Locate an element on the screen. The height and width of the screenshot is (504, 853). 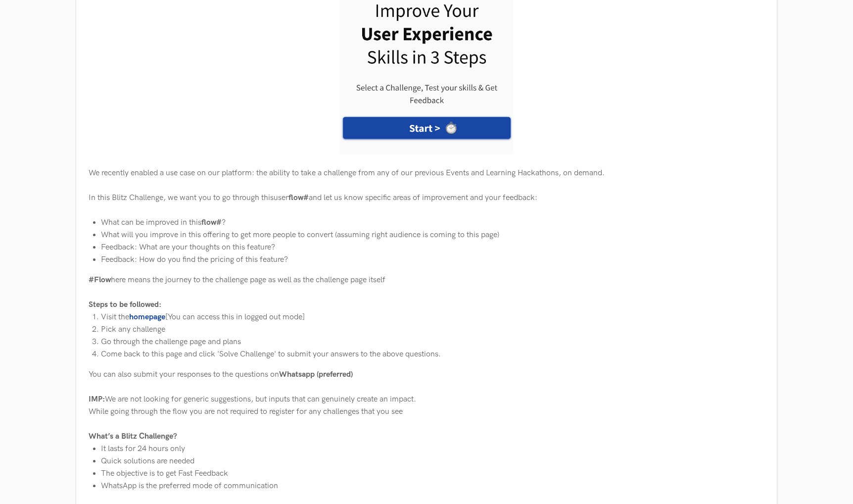
li: WhatsApp is the preferred mode of communication is located at coordinates (432, 486).